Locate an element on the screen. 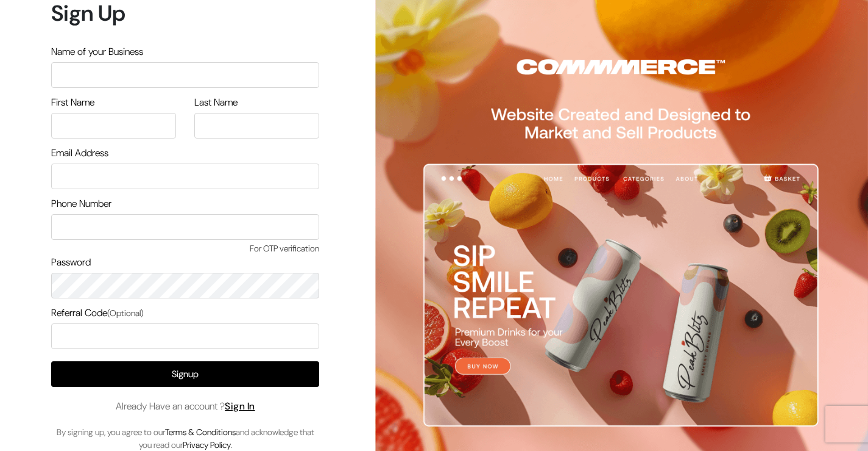 The image size is (868, 451). label: First Name is located at coordinates (72, 102).